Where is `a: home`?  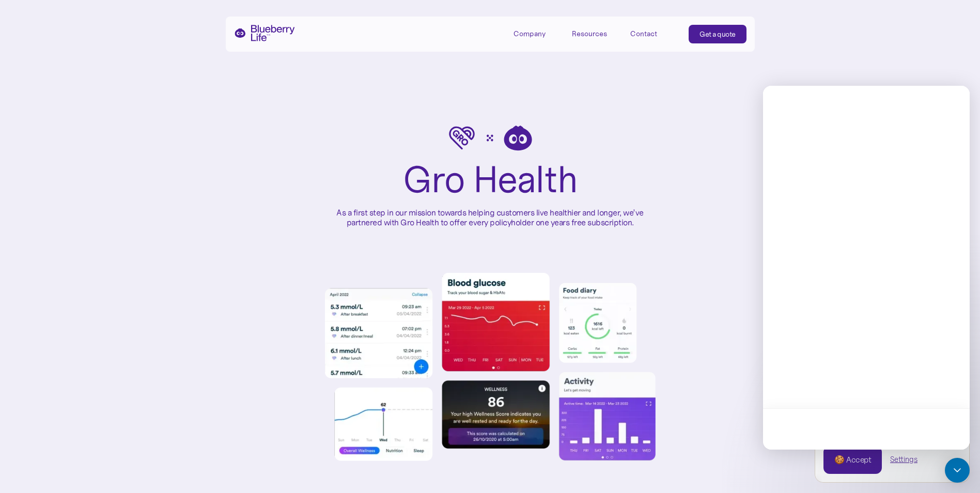
a: home is located at coordinates (265, 33).